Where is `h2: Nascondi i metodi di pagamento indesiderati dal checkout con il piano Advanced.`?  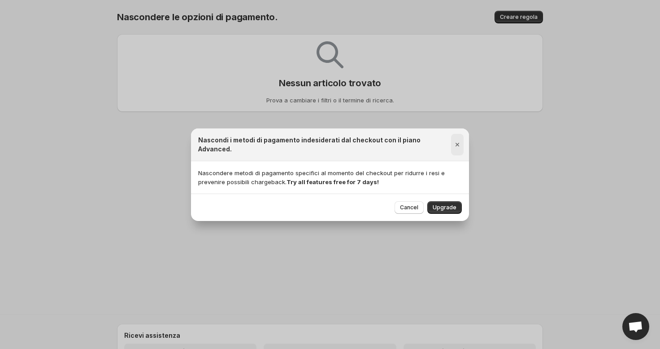 h2: Nascondi i metodi di pagamento indesiderati dal checkout con il piano Advanced. is located at coordinates (322, 144).